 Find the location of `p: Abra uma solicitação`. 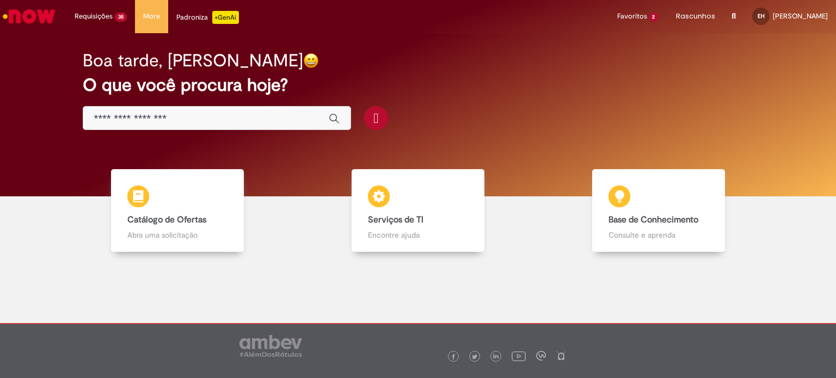

p: Abra uma solicitação is located at coordinates (177, 236).